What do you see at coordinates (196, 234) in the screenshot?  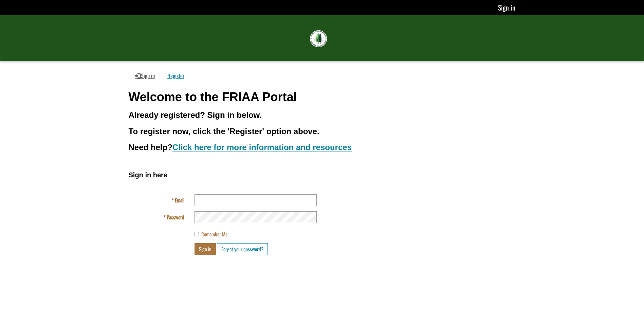 I see `input: Remember Me` at bounding box center [196, 234].